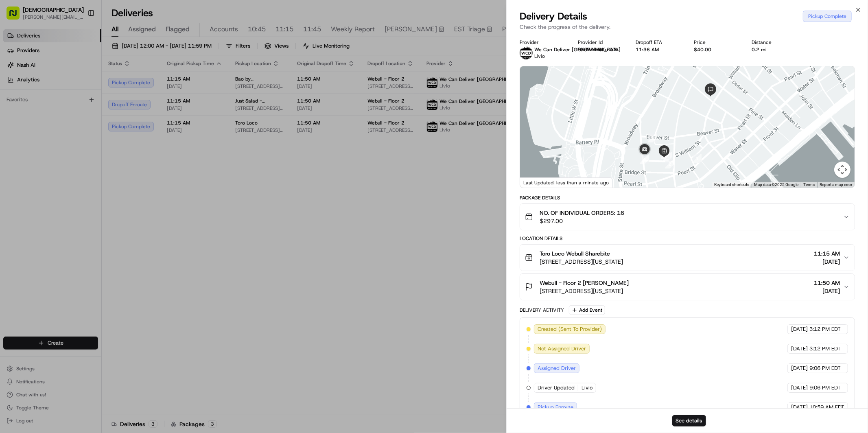 The height and width of the screenshot is (433, 868). Describe the element at coordinates (39, 122) in the screenshot. I see `span: Knowledge Base` at that location.